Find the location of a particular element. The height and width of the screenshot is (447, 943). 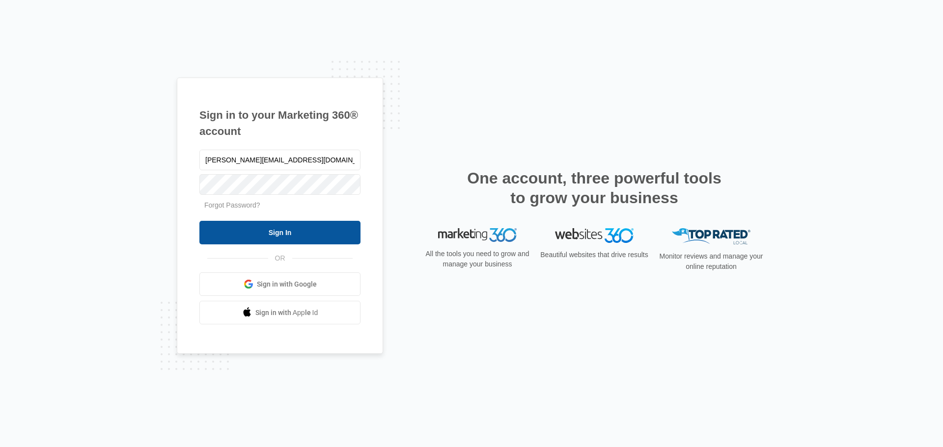

a: Sign in with Google is located at coordinates (280, 284).